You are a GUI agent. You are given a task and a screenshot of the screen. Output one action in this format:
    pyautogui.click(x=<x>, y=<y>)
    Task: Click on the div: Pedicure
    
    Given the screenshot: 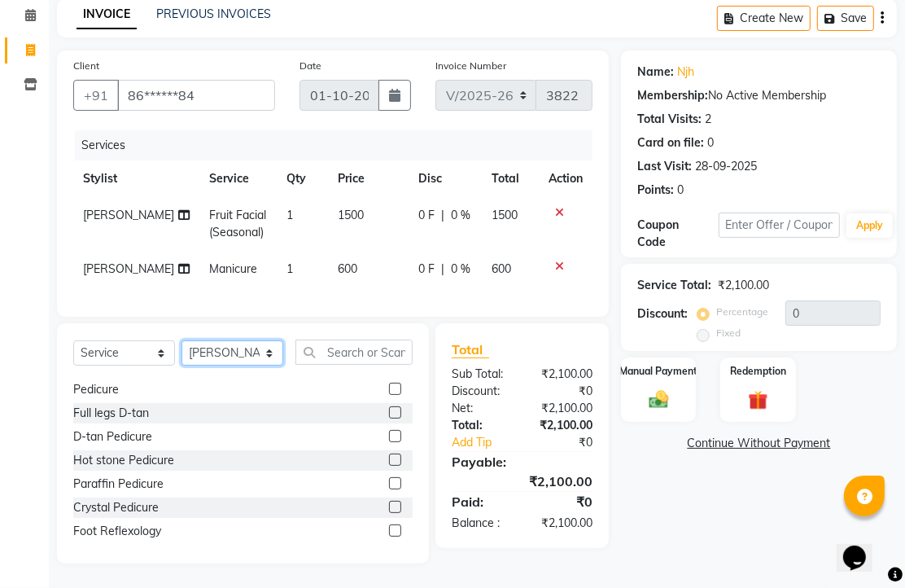 What is the action you would take?
    pyautogui.click(x=96, y=389)
    